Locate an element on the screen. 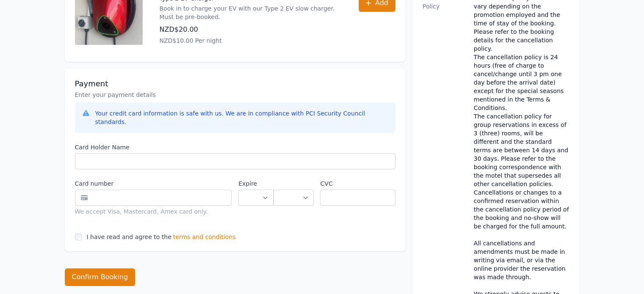 The width and height of the screenshot is (644, 294). span: terms and conditions is located at coordinates (205, 237).